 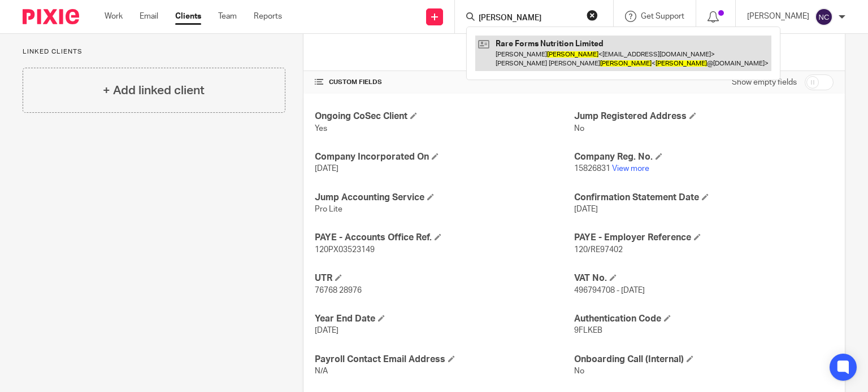 I want to click on img: Pixie, so click(x=51, y=17).